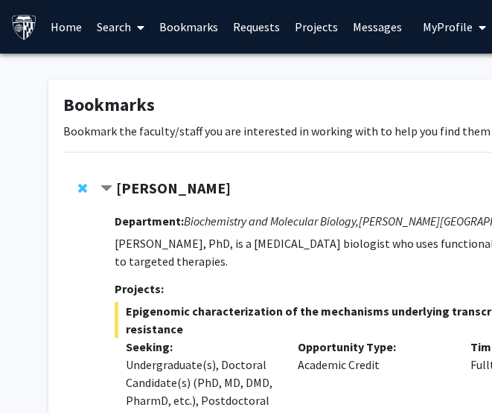 Image resolution: width=492 pixels, height=413 pixels. Describe the element at coordinates (66, 27) in the screenshot. I see `a: Home` at that location.